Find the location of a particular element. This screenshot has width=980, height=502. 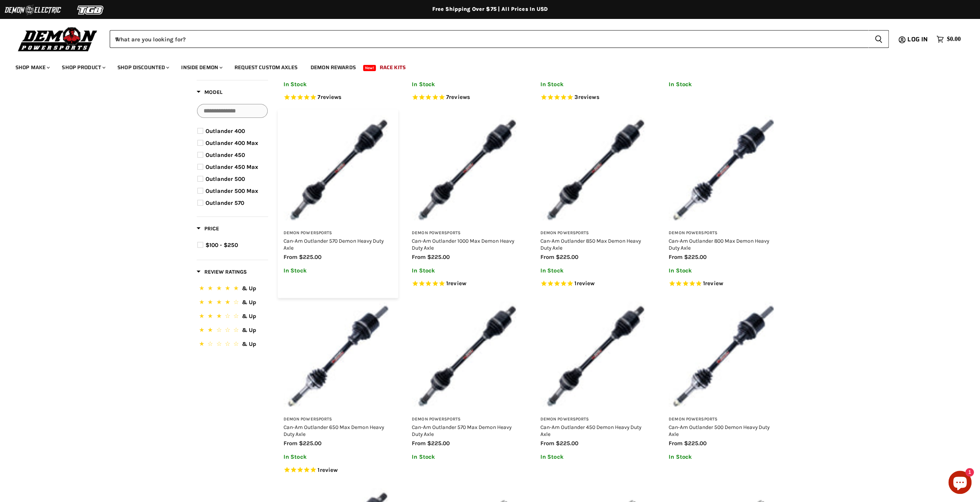

span: Outlander 450 Max is located at coordinates (232, 167).